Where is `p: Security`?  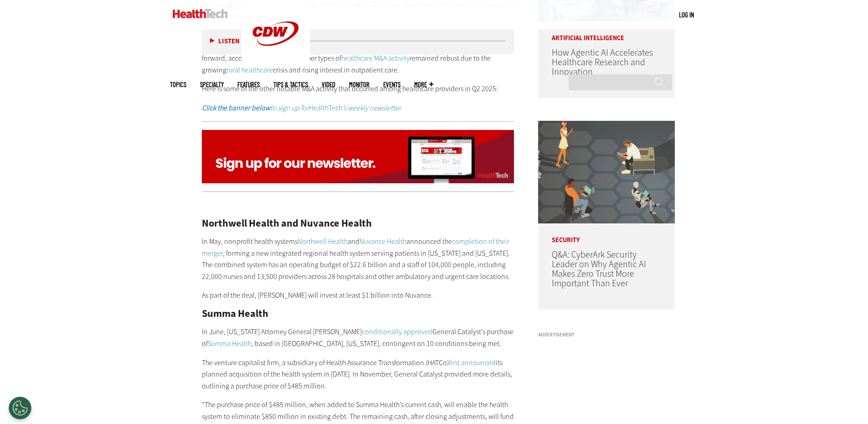 p: Security is located at coordinates (606, 233).